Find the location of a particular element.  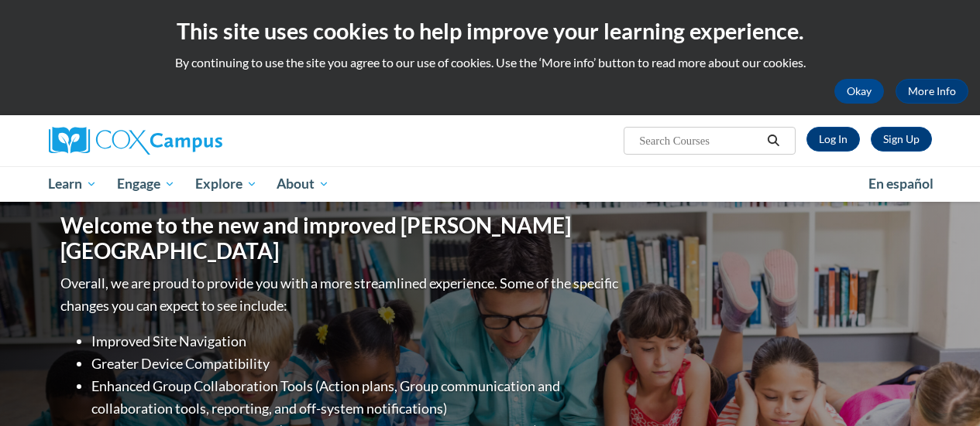

div: Main menu is located at coordinates (490, 184).